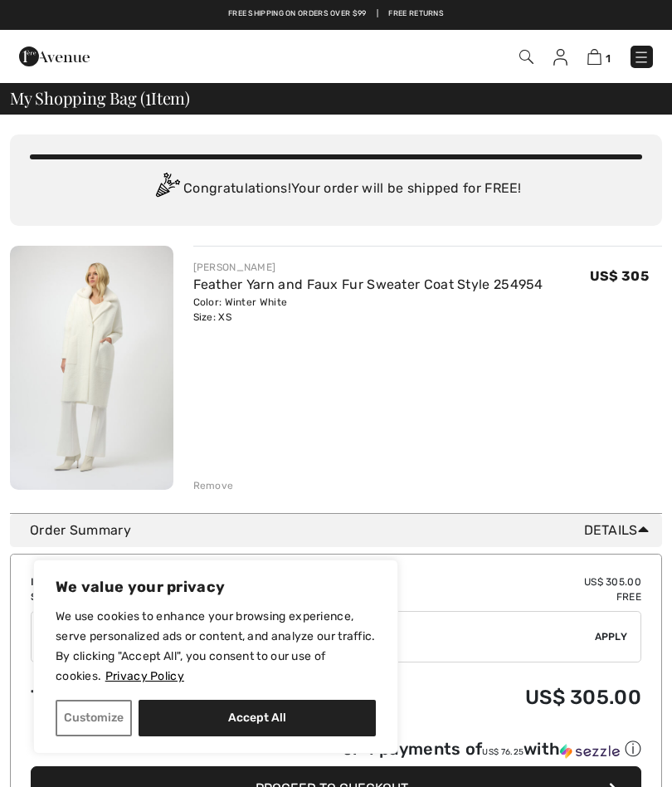  I want to click on td: Shipping, so click(140, 597).